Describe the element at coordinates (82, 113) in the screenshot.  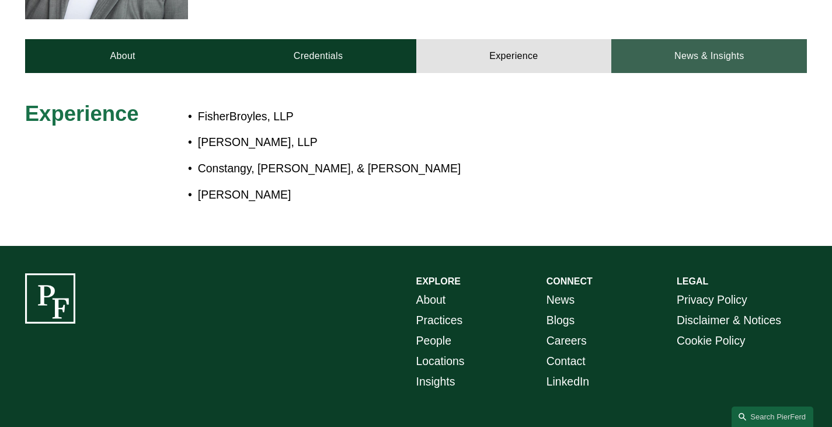
I see `span: Experience` at that location.